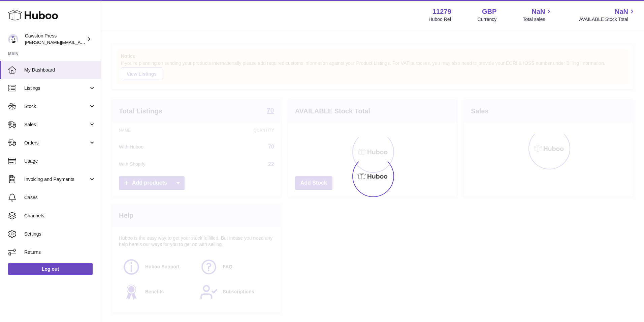  I want to click on a: Log out, so click(50, 269).